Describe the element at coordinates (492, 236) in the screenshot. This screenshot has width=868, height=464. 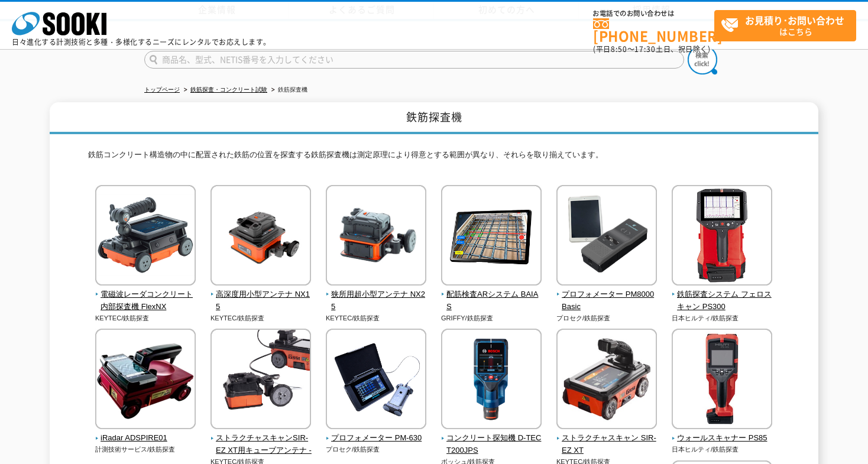
I see `img: 配筋検査ARシステム BAIAS` at that location.